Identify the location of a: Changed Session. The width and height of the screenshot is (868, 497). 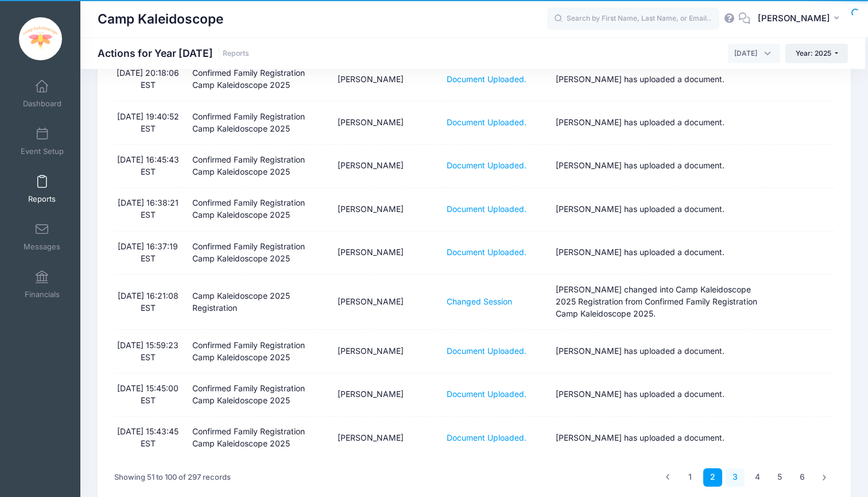
(479, 301).